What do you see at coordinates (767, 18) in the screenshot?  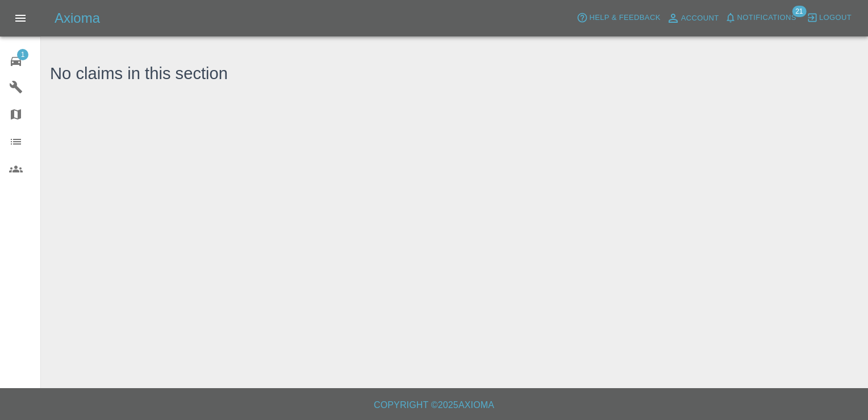 I see `span: Notifications` at bounding box center [767, 18].